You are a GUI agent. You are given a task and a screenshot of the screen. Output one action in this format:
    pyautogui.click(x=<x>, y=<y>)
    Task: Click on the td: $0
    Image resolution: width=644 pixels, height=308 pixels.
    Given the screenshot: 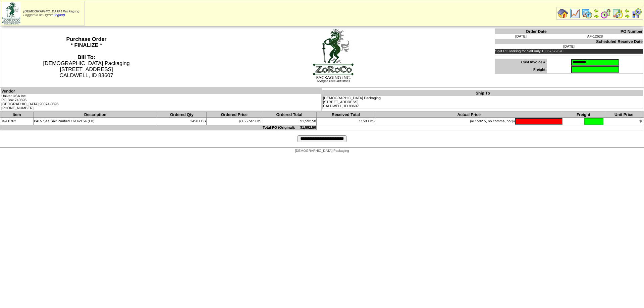 What is the action you would take?
    pyautogui.click(x=624, y=121)
    